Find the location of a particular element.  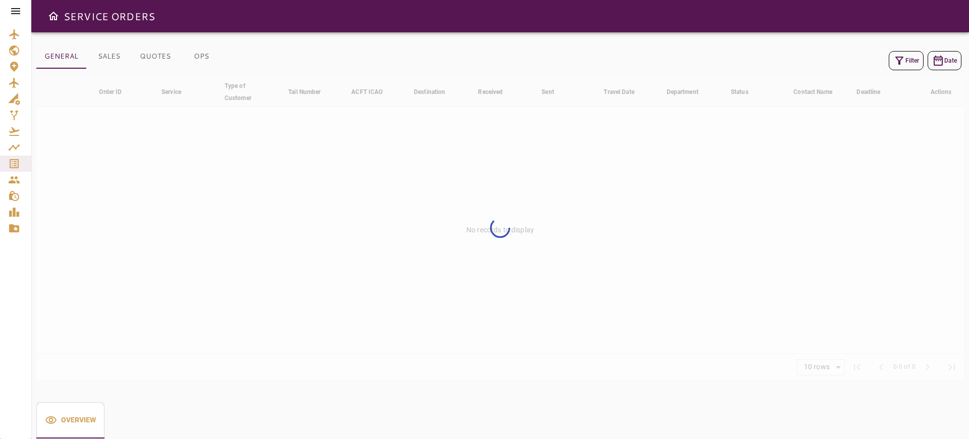

button: OPS is located at coordinates (201, 57).